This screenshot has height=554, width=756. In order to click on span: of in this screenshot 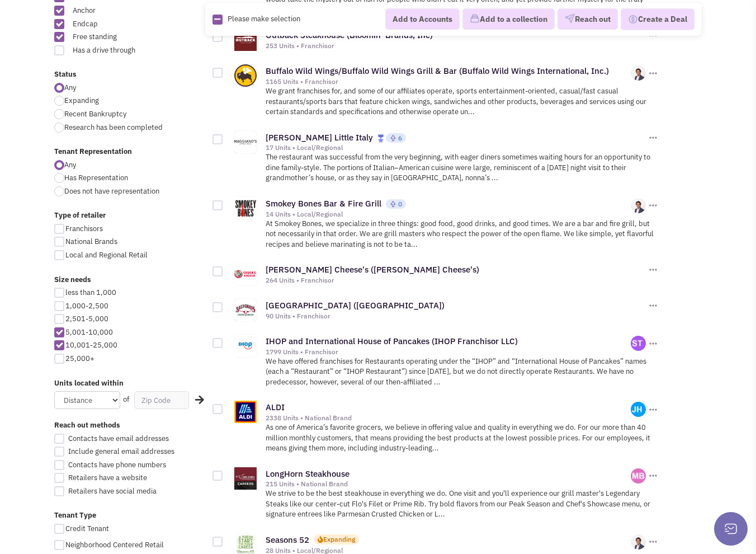, I will do `click(126, 399)`.